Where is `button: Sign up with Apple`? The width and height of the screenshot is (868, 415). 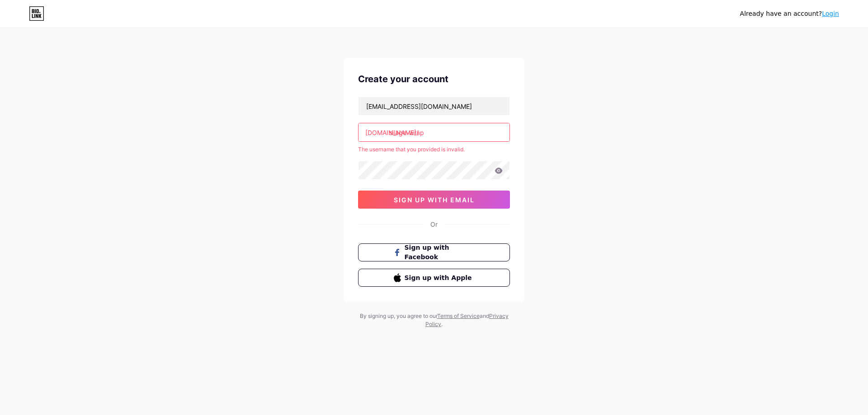
button: Sign up with Apple is located at coordinates (434, 278).